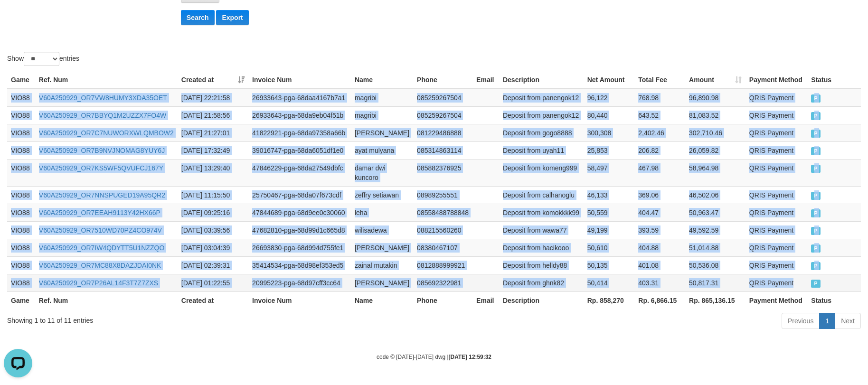 The image size is (868, 385). Describe the element at coordinates (101, 168) in the screenshot. I see `a: V60A250929_OR7KS5WF5QVUFCJ167Y` at that location.